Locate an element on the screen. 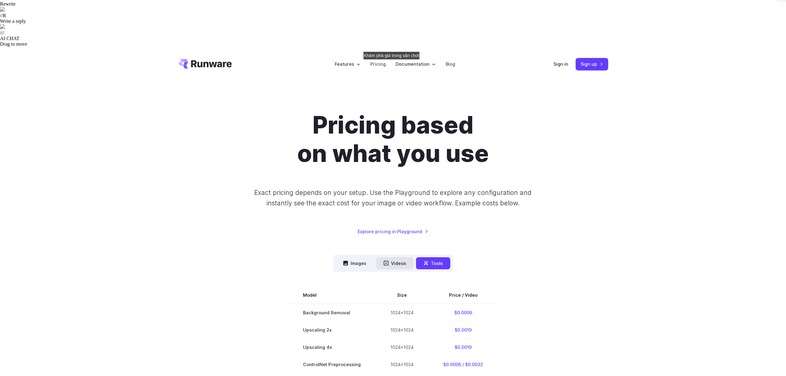 The height and width of the screenshot is (376, 786). th: Model is located at coordinates (332, 295).